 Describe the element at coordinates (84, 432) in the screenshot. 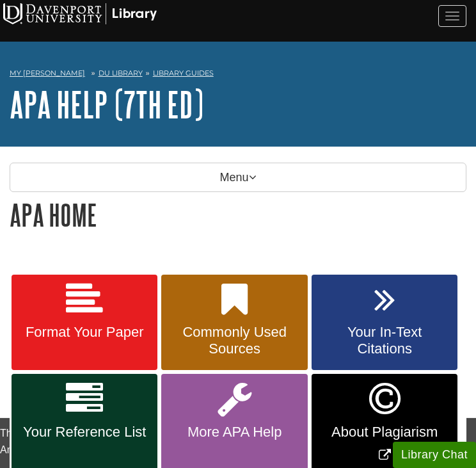

I see `span: Your Reference List` at that location.